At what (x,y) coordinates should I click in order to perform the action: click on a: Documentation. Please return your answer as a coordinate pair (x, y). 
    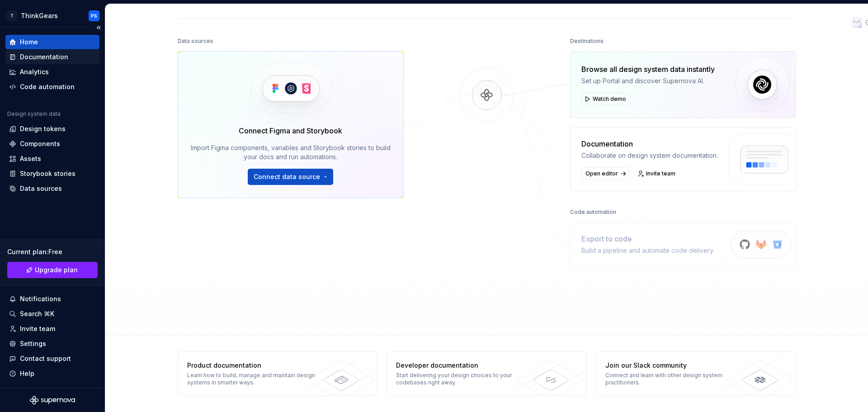
    Looking at the image, I should click on (53, 57).